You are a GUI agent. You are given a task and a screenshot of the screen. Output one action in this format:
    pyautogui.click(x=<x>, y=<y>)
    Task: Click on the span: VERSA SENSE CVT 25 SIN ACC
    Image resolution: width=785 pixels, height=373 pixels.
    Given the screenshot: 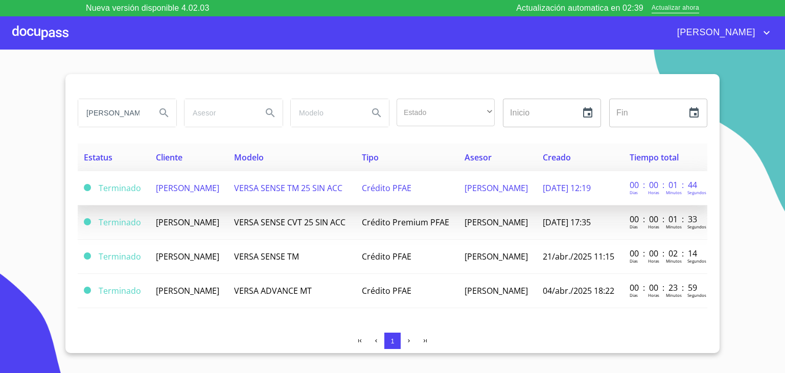 What is the action you would take?
    pyautogui.click(x=290, y=222)
    